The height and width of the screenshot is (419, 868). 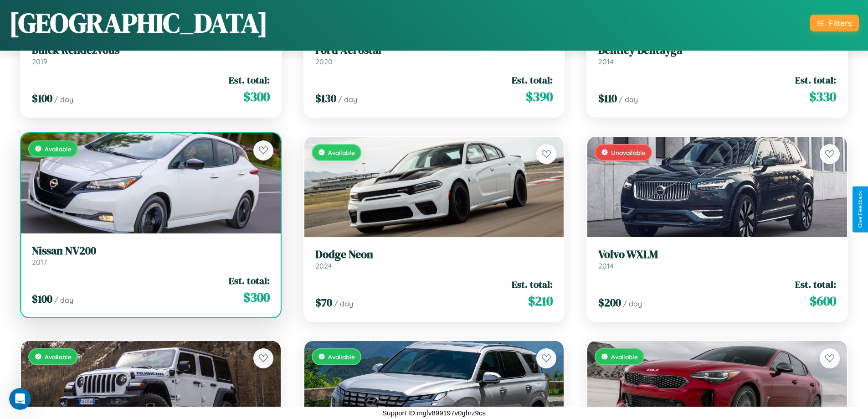 What do you see at coordinates (326, 98) in the screenshot?
I see `span: $ 130` at bounding box center [326, 98].